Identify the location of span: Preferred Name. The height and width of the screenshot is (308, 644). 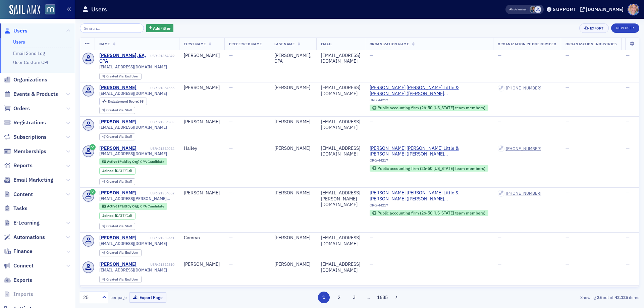
(245, 44).